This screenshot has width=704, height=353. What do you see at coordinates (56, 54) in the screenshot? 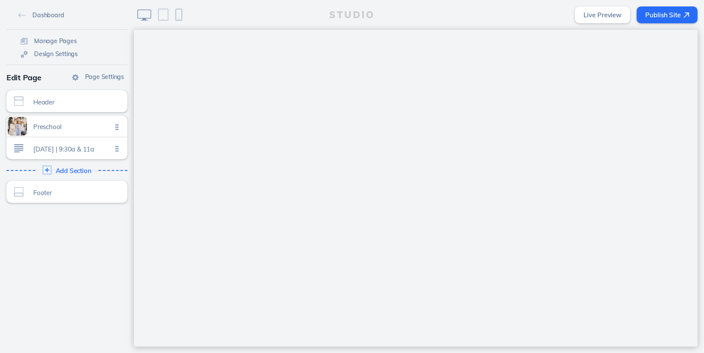
I see `span: Design Settings` at bounding box center [56, 54].